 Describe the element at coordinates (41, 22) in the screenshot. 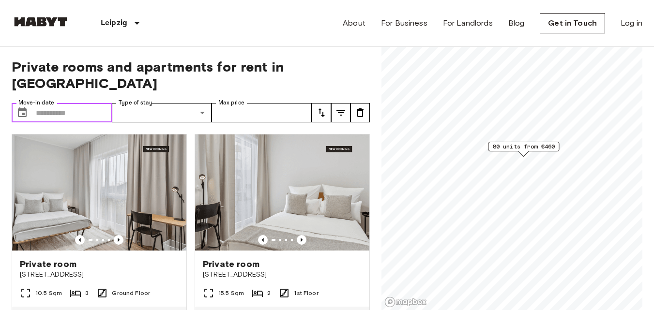

I see `img: Habyt` at that location.